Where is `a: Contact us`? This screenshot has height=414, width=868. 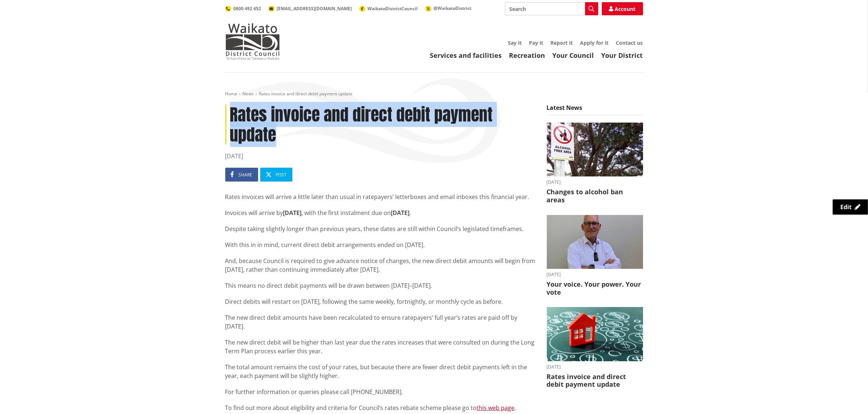
a: Contact us is located at coordinates (629, 43).